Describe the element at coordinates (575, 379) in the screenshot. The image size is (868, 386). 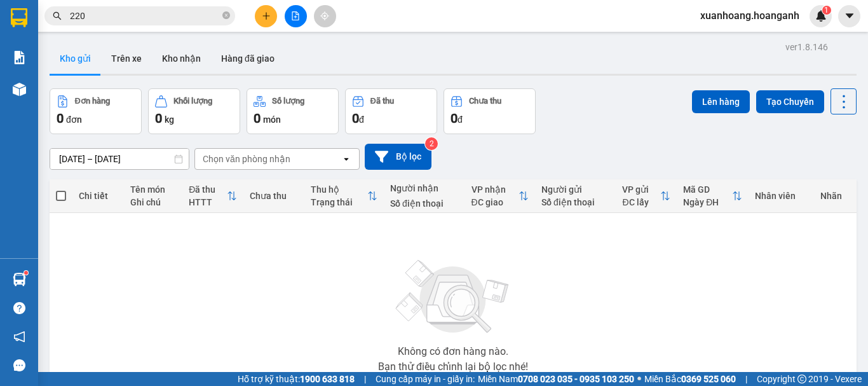
I see `strong: 0708 023 035 - 0935 103 250` at that location.